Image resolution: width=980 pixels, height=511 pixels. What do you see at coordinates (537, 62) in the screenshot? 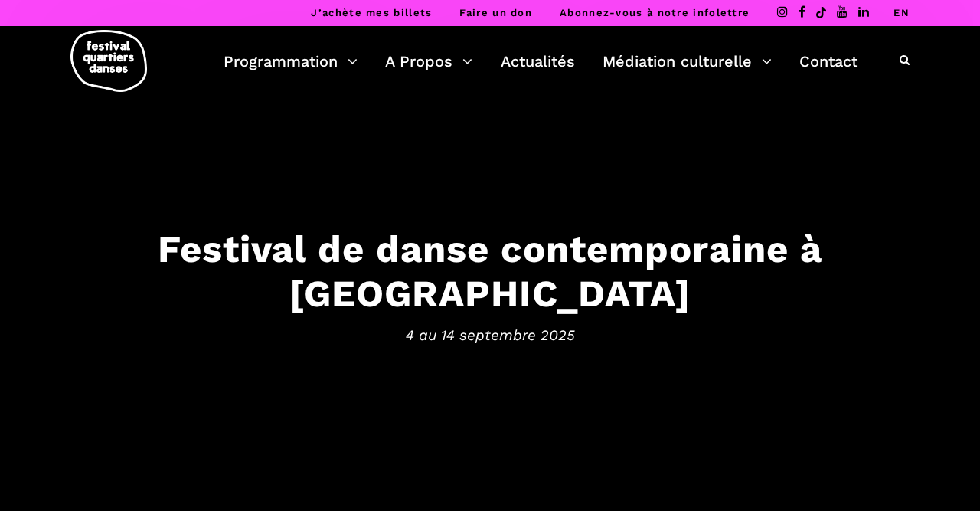
I see `a: Actualités` at bounding box center [537, 62].